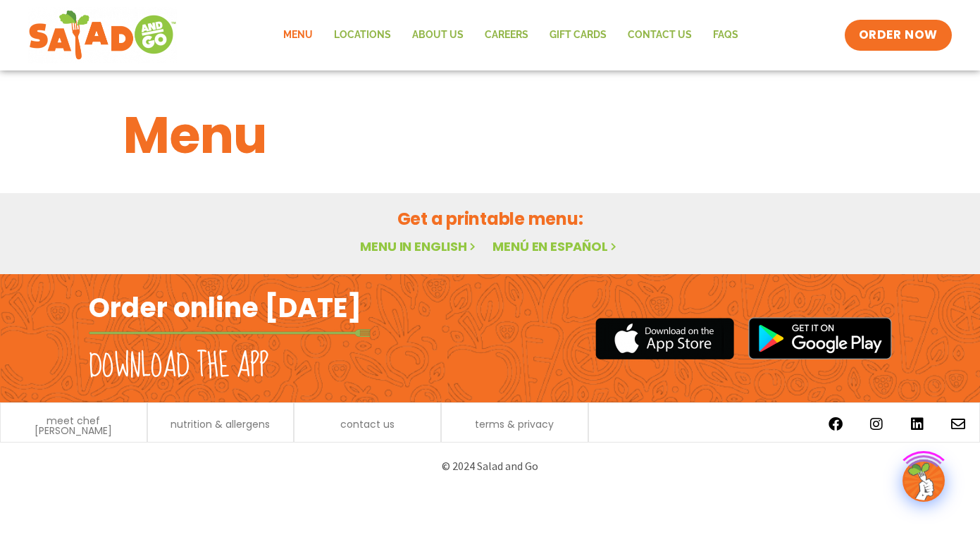 The image size is (980, 537). What do you see at coordinates (578, 35) in the screenshot?
I see `a: GIFT CARDS` at bounding box center [578, 35].